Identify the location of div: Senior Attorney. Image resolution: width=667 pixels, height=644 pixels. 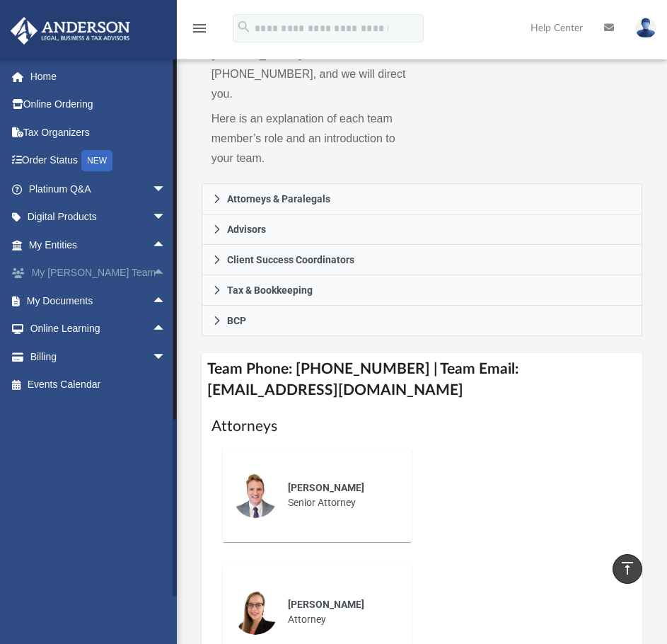
(339, 495).